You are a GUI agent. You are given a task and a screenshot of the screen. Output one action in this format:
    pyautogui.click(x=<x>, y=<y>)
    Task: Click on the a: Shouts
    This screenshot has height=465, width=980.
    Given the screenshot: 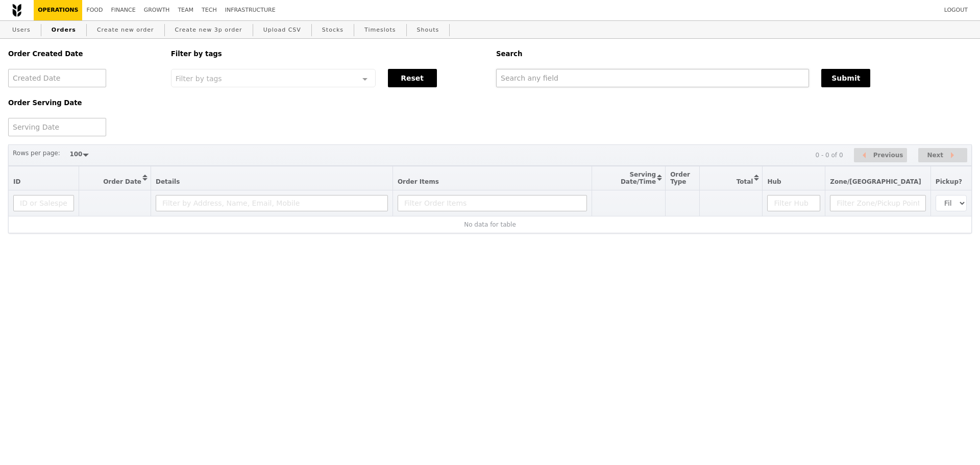 What is the action you would take?
    pyautogui.click(x=428, y=30)
    